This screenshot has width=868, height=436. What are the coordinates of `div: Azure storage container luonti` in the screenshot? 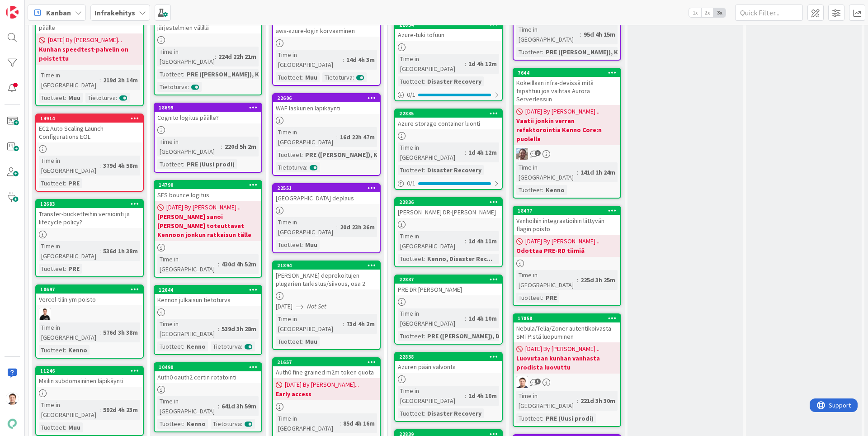 It's located at (448, 124).